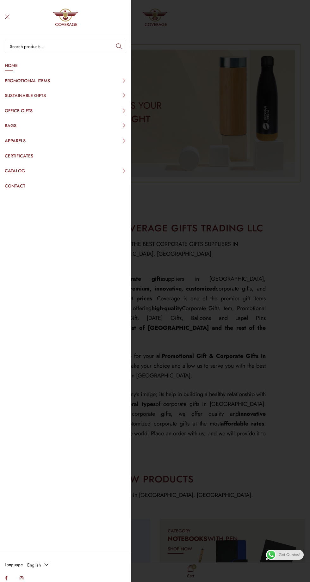  Describe the element at coordinates (65, 126) in the screenshot. I see `button: Bags` at that location.